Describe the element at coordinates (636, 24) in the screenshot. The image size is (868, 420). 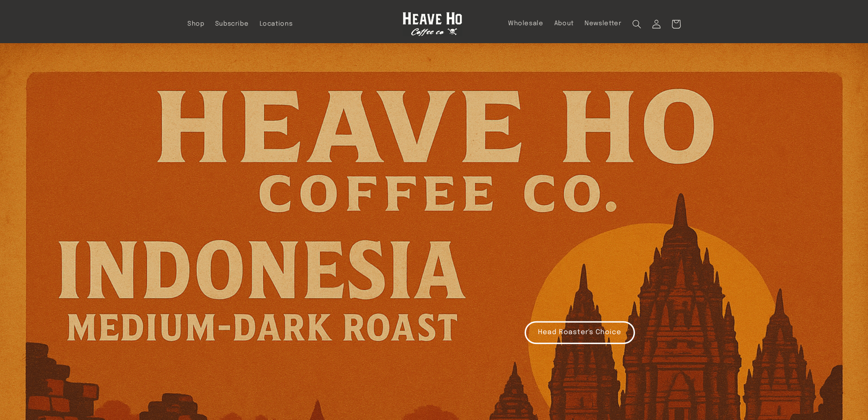
I see `summary: Search` at that location.